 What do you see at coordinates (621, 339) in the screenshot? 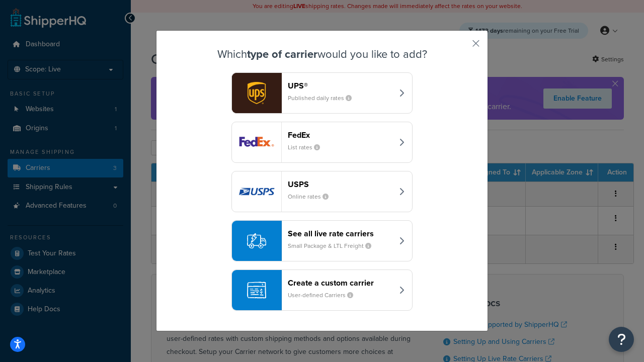
I see `button: Open Resource Center` at bounding box center [621, 339].